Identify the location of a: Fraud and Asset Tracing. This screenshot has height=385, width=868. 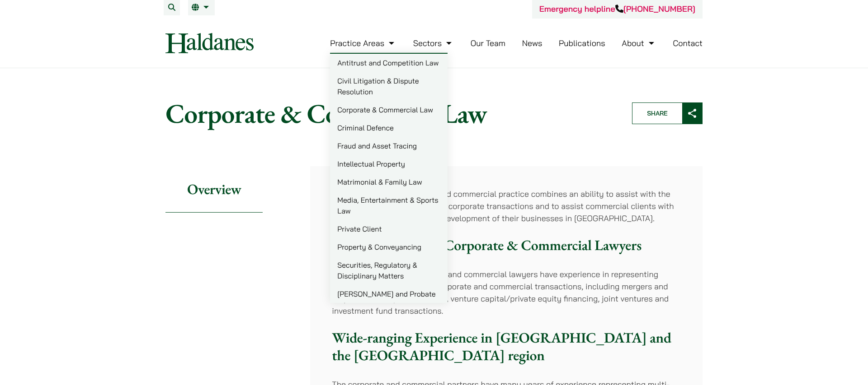
(389, 146).